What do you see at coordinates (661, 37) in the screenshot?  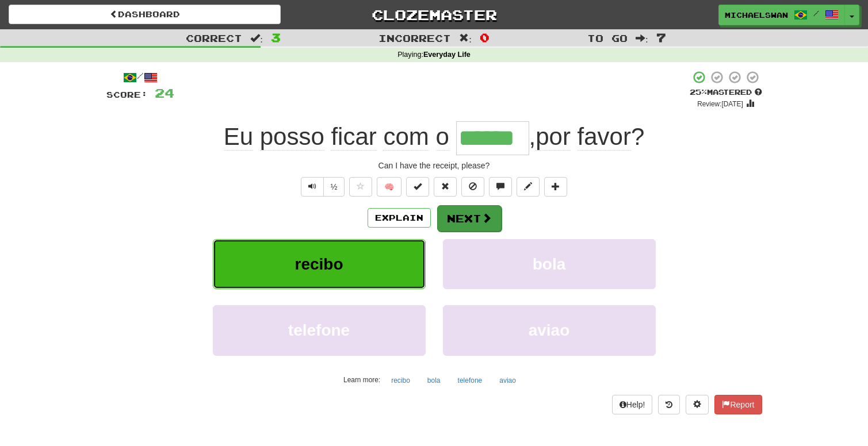 I see `span: 7` at bounding box center [661, 37].